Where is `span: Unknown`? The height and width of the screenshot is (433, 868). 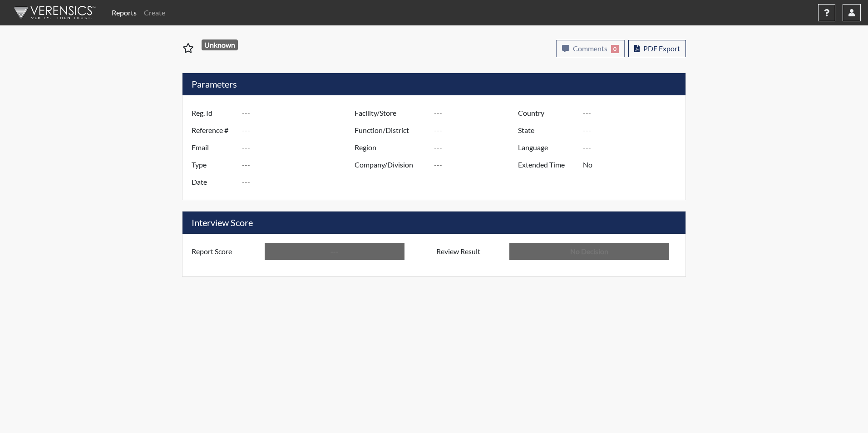 span: Unknown is located at coordinates (219, 45).